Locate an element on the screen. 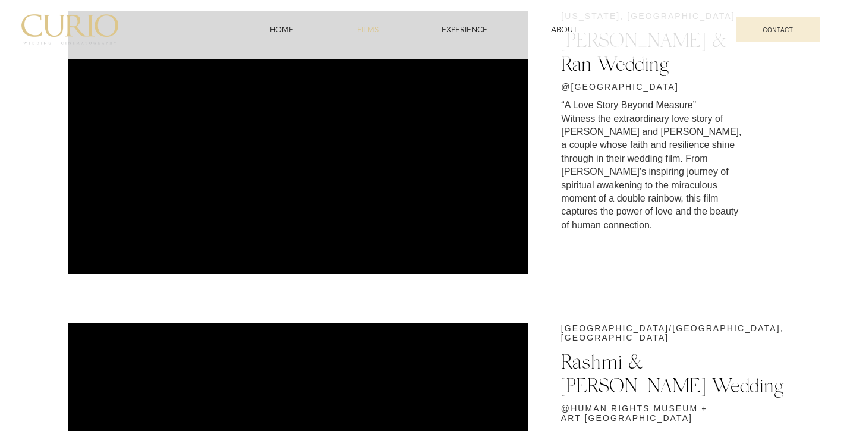 The image size is (847, 431). a: EXPERIENCE is located at coordinates (465, 30).